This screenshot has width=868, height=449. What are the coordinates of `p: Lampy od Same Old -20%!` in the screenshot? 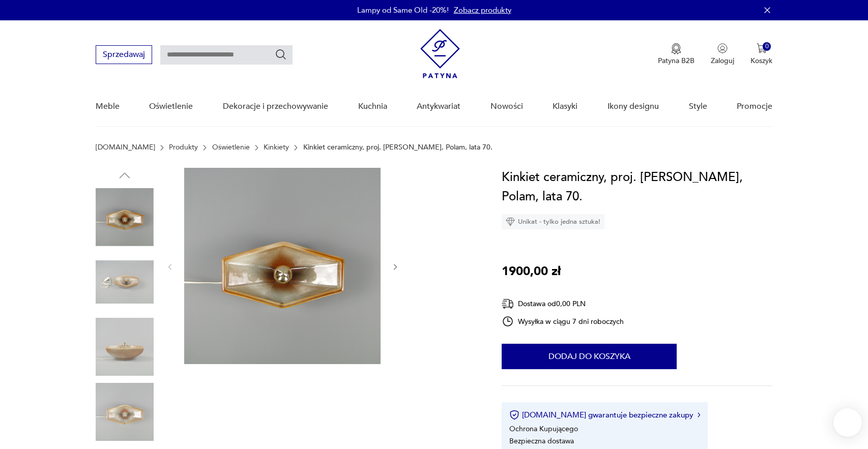 It's located at (403, 10).